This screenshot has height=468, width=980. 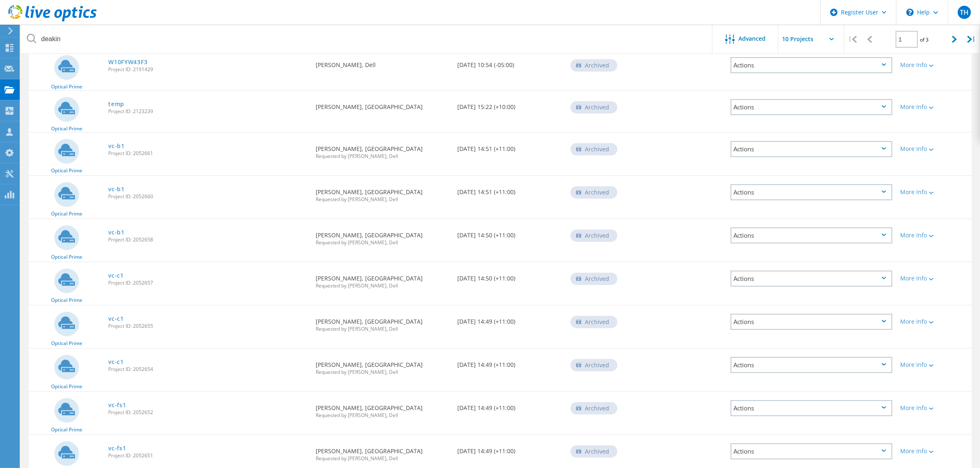 I want to click on span: Project ID: 2123239, so click(x=208, y=112).